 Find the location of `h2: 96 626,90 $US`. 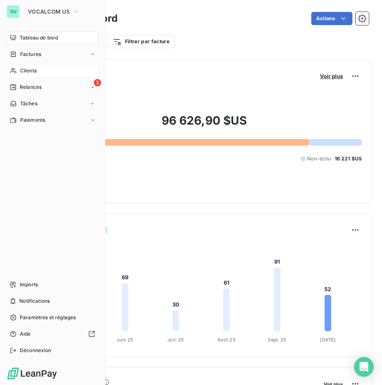

h2: 96 626,90 $US is located at coordinates (204, 125).